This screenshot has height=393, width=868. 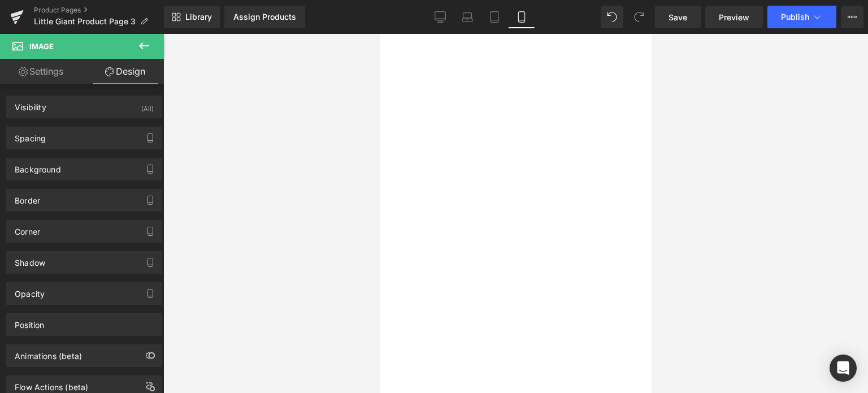 What do you see at coordinates (639, 17) in the screenshot?
I see `button: Redo` at bounding box center [639, 17].